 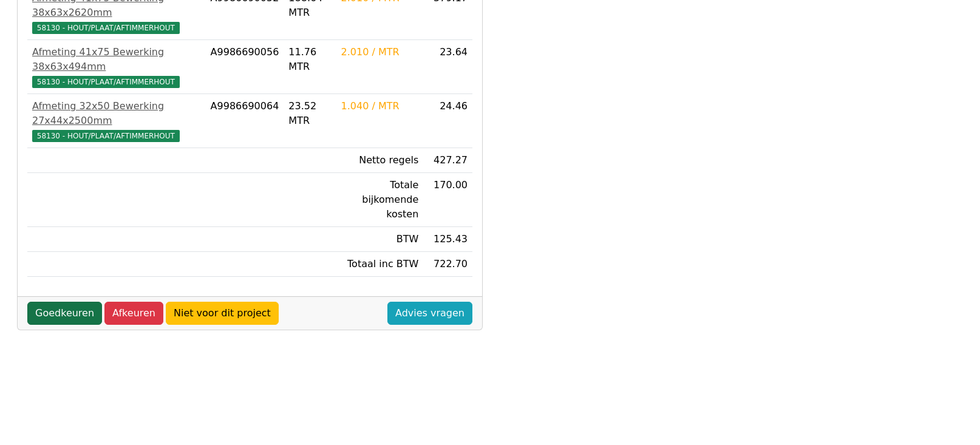 What do you see at coordinates (448, 200) in the screenshot?
I see `td: 170.00` at bounding box center [448, 200].